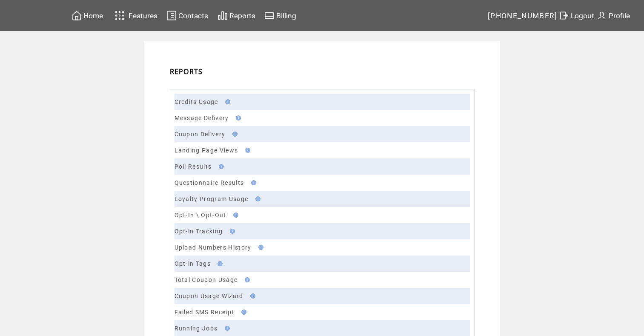 Image resolution: width=644 pixels, height=336 pixels. Describe the element at coordinates (564, 16) in the screenshot. I see `img: exit.svg` at that location.